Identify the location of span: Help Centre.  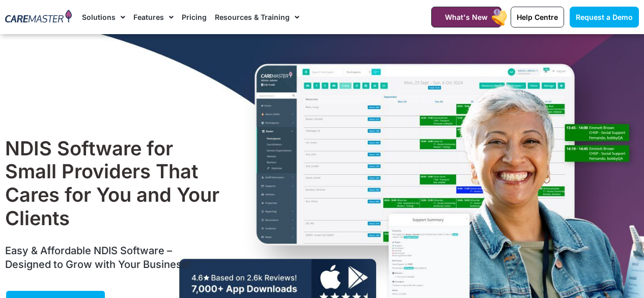
(537, 17).